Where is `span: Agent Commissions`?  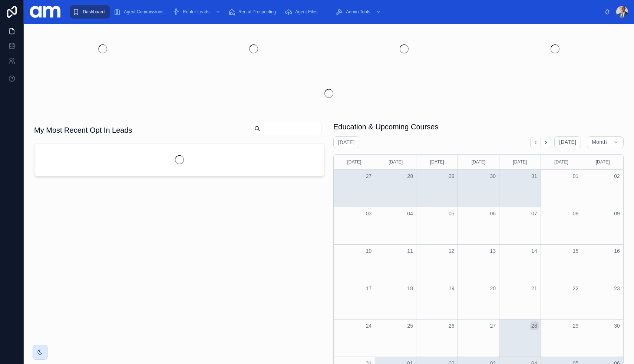 span: Agent Commissions is located at coordinates (143, 12).